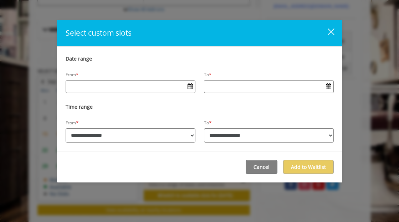 This screenshot has width=399, height=222. Describe the element at coordinates (199, 59) in the screenshot. I see `p: Date range` at that location.